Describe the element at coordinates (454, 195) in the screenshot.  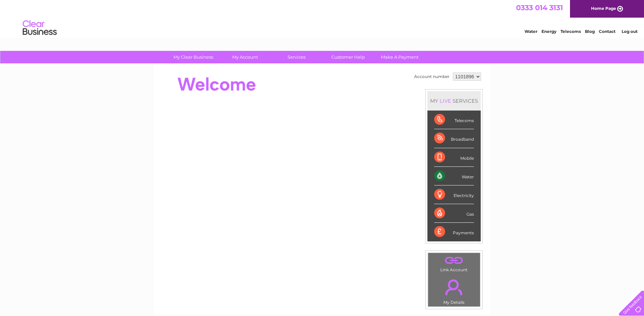
I see `div: Electricity` at that location.